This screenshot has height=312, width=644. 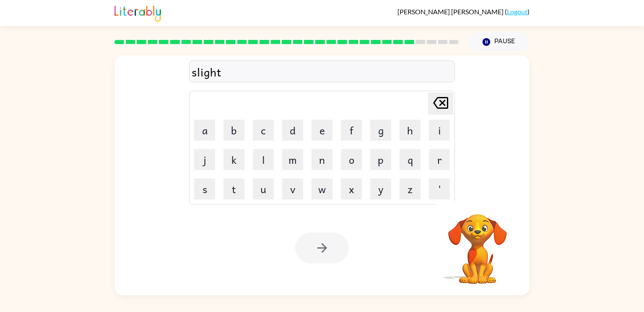 I want to click on video: Your browser must support playing .mp4 files to use Literably. Please try using another browser., so click(x=478, y=243).